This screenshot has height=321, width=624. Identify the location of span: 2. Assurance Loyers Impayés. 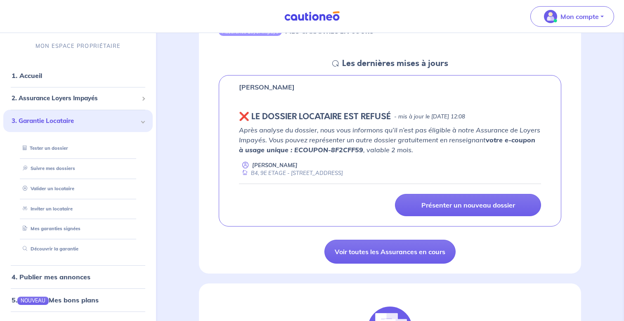
(75, 98).